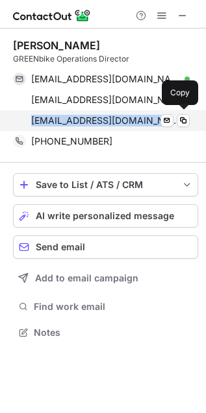 This screenshot has width=206, height=413. What do you see at coordinates (86, 278) in the screenshot?
I see `span: Add to email campaign` at bounding box center [86, 278].